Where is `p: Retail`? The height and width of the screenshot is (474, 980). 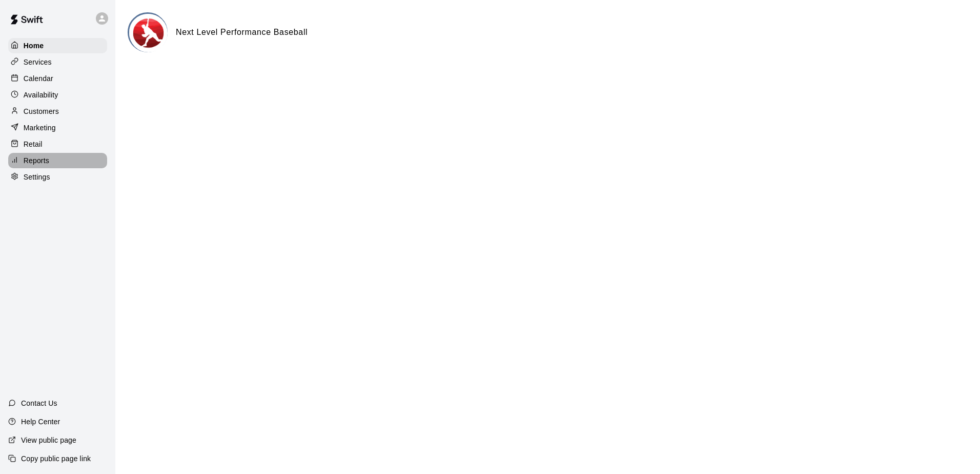 p: Retail is located at coordinates (33, 144).